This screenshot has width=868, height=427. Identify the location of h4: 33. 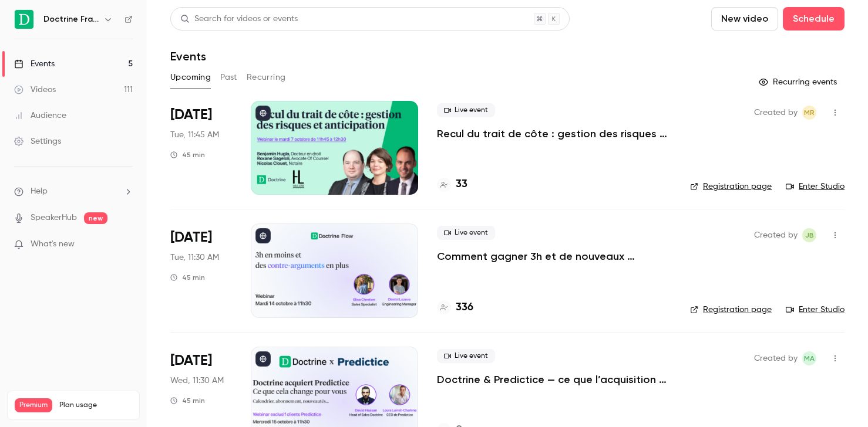
(462, 184).